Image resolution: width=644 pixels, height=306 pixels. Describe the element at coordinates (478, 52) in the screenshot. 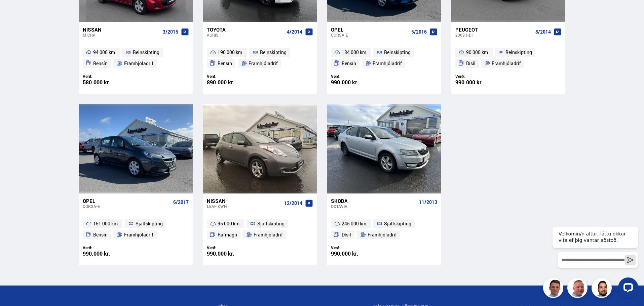

I see `span: 90 000 km.` at that location.